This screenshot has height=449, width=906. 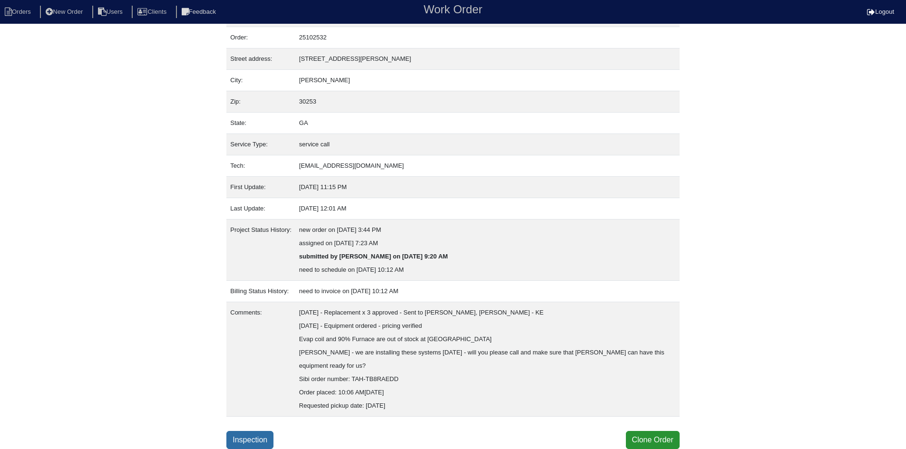 What do you see at coordinates (488, 145) in the screenshot?
I see `td: service call` at bounding box center [488, 145].